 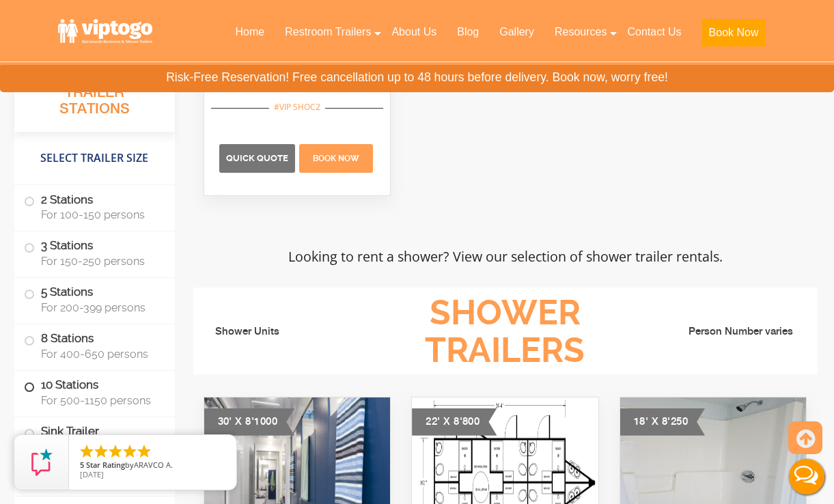 I want to click on div: 30' X 8'1000, so click(x=250, y=422).